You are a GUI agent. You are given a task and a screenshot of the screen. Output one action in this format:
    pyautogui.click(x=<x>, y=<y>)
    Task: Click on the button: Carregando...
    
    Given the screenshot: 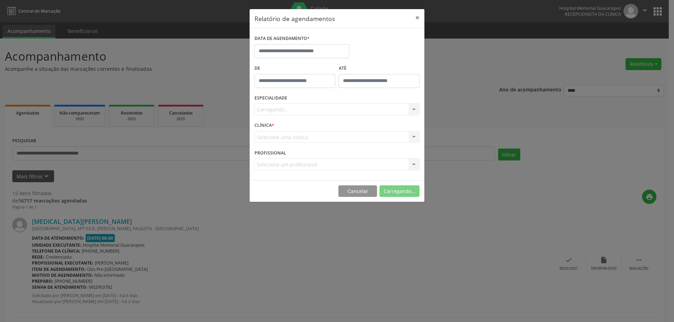 What is the action you would take?
    pyautogui.click(x=399, y=192)
    